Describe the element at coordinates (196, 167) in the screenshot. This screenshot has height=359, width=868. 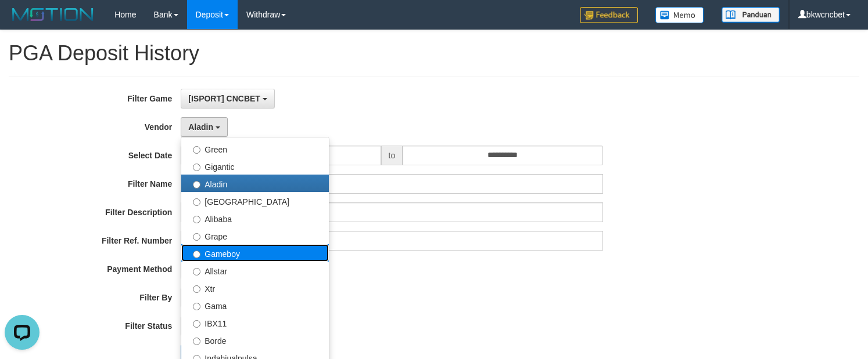
I see `input: Gigantic` at that location.